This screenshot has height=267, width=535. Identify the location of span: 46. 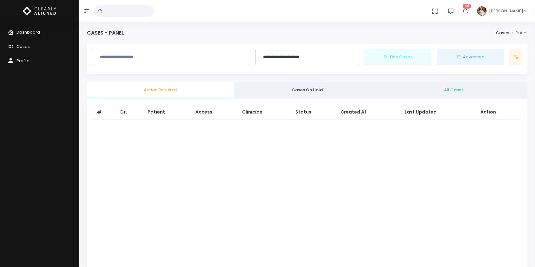
(467, 6).